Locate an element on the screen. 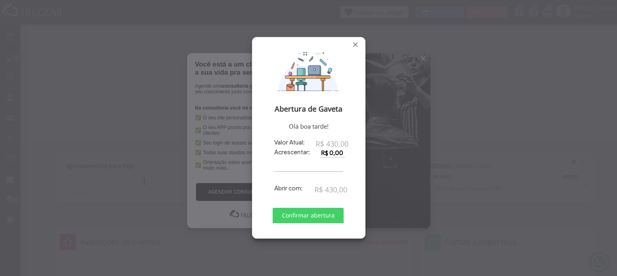  a: Fechar is located at coordinates (355, 45).